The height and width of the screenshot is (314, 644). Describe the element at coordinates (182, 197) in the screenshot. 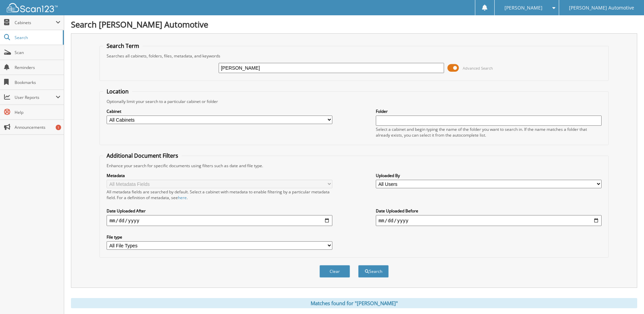

I see `a: here` at that location.